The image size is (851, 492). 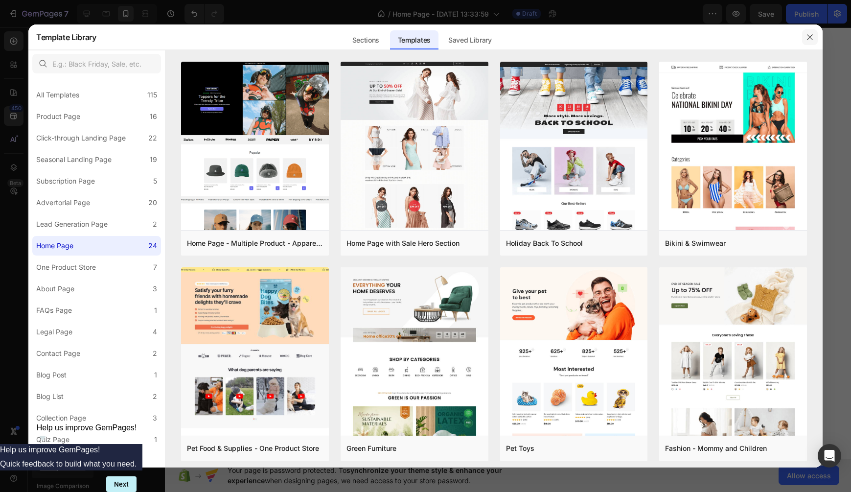 I want to click on div: Home Page, so click(x=55, y=246).